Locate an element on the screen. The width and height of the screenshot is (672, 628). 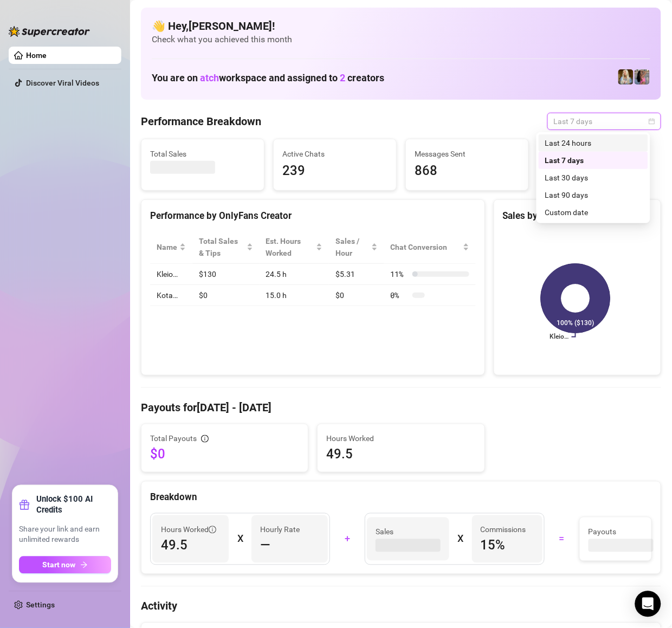
div: Custom date is located at coordinates (593, 212).